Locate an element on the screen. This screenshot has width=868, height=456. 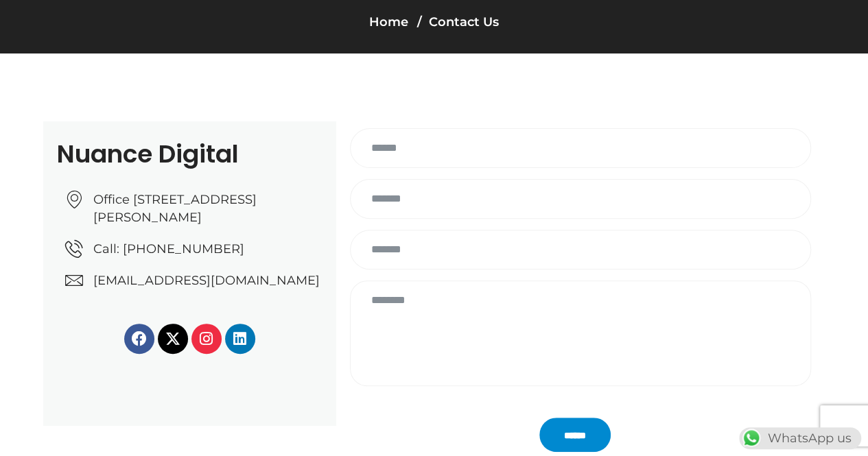
div: WhatsApp us is located at coordinates (800, 438).